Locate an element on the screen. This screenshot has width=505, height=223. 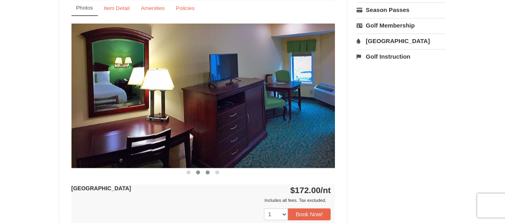
small: Photos is located at coordinates (85, 8).